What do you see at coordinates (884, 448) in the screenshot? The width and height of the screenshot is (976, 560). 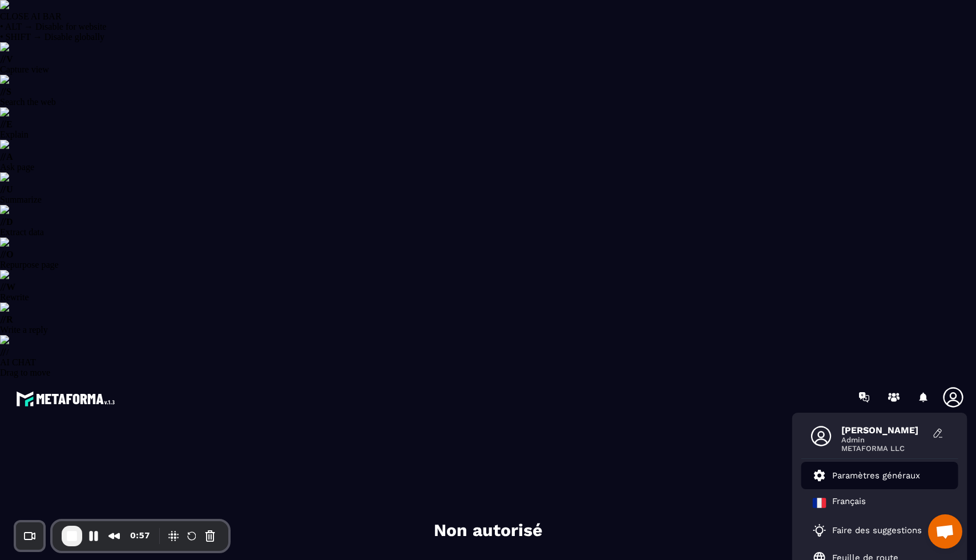 I see `span: METAFORMA LLC` at bounding box center [884, 448].